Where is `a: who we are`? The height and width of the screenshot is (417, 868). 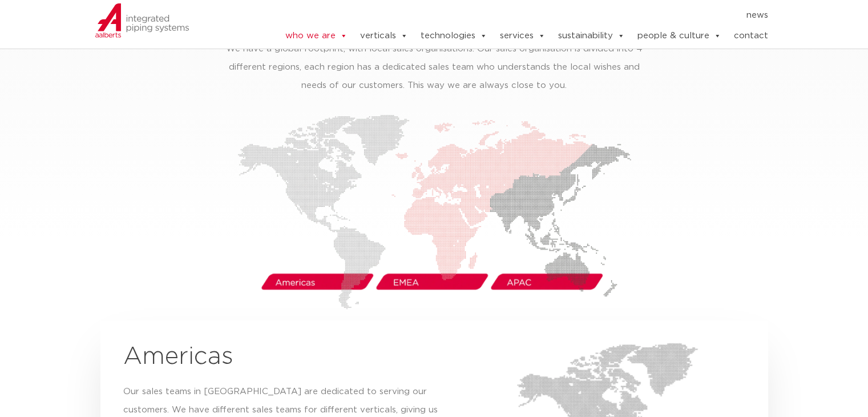 a: who we are is located at coordinates (316, 36).